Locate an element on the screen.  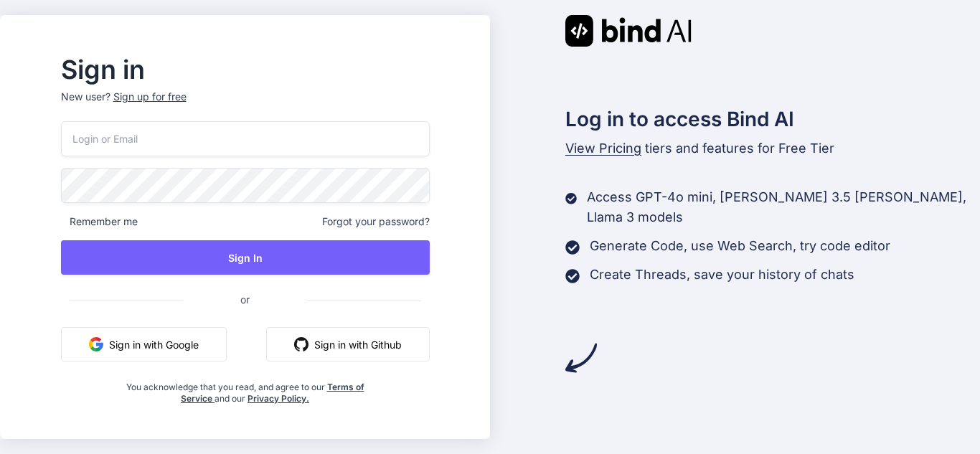
a: Terms of Service is located at coordinates (273, 392).